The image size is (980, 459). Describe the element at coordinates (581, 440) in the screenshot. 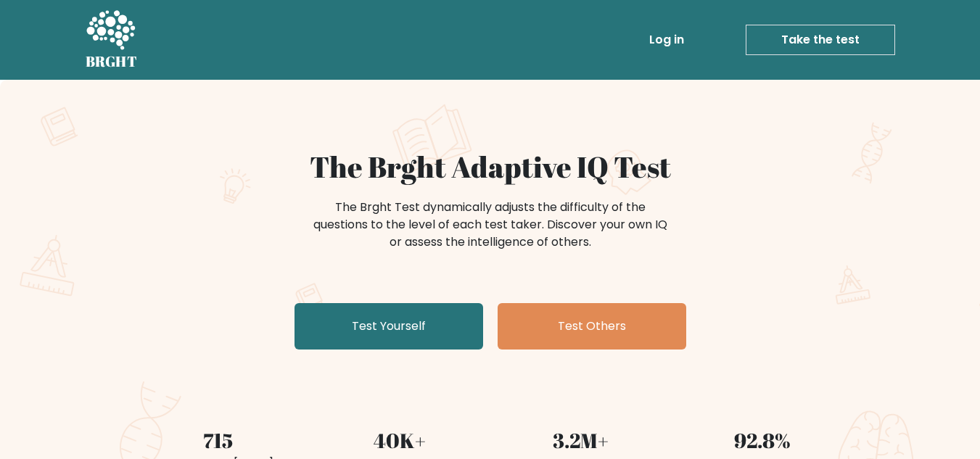

I see `div: 3.2M+` at that location.